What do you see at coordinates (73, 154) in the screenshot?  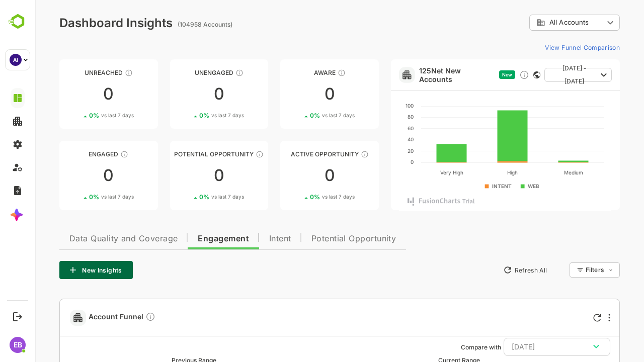 I see `div: Engaged` at bounding box center [73, 154].